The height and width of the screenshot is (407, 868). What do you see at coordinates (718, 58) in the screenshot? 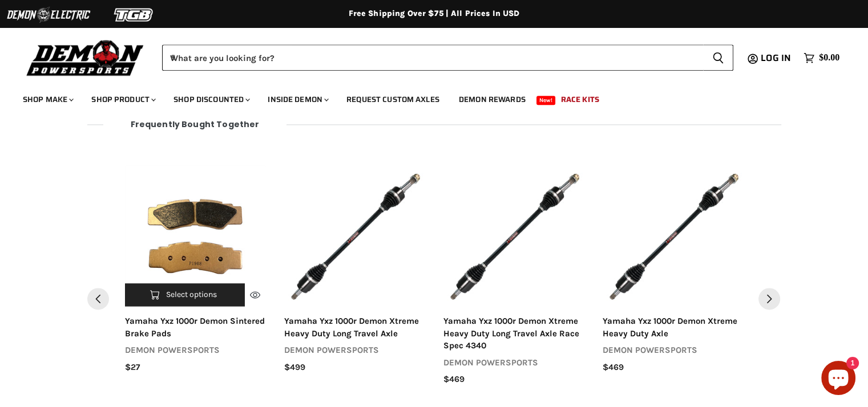
I see `button: Search` at bounding box center [718, 58].